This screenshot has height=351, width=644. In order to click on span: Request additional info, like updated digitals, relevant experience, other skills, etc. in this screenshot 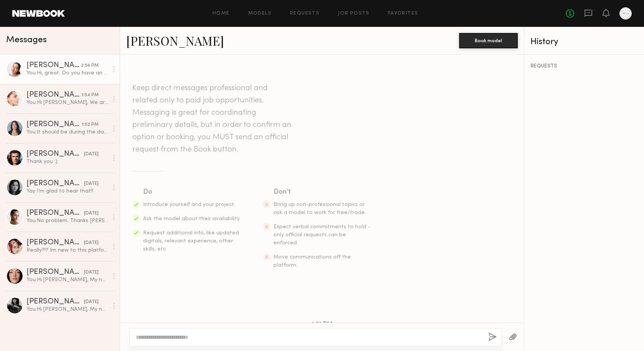, I will do `click(191, 241)`.